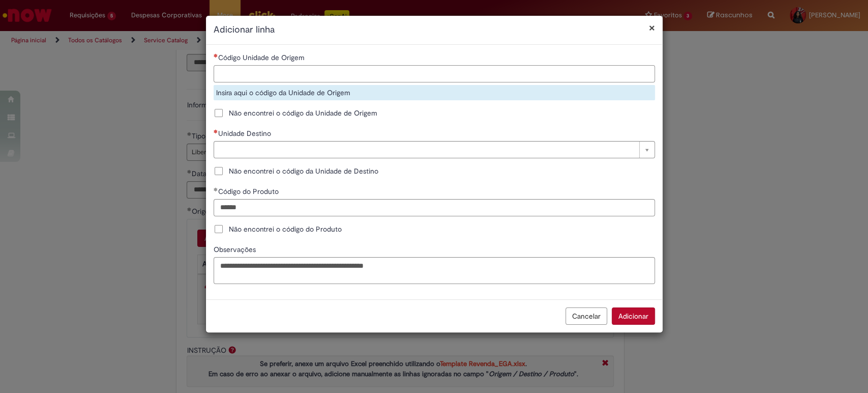  Describe the element at coordinates (434, 208) in the screenshot. I see `input: Código do Produto` at that location.